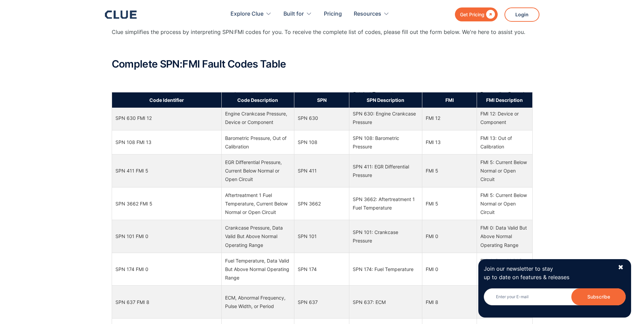 This screenshot has height=324, width=644. I want to click on td: SPN 108 FMI 13, so click(166, 142).